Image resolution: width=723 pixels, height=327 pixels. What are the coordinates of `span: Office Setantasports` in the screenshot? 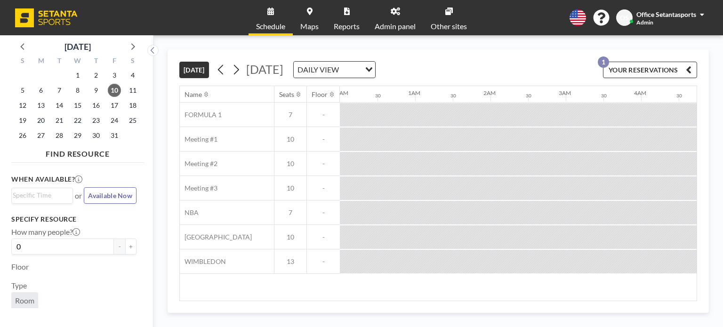 It's located at (666, 14).